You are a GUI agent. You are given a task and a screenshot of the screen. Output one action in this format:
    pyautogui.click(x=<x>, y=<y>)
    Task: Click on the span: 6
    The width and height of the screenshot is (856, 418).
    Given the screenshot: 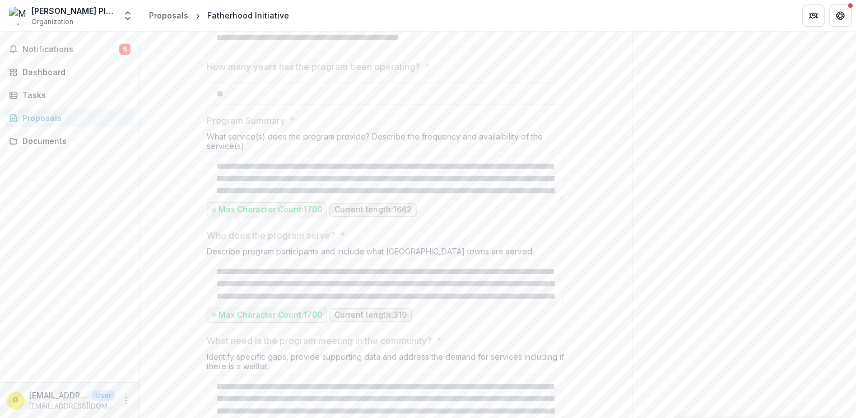 What is the action you would take?
    pyautogui.click(x=125, y=49)
    